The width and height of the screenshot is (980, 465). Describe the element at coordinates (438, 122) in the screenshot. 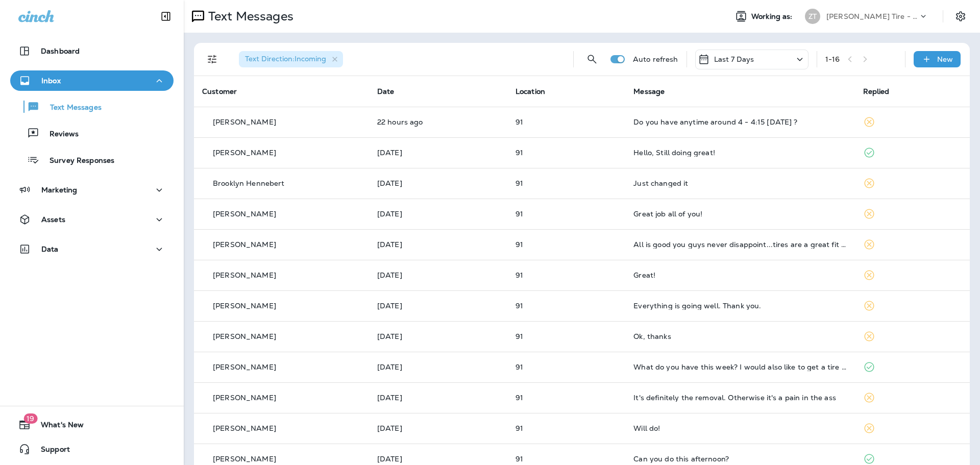

I see `p: Aug 28, 2025 03:14 PM` at that location.